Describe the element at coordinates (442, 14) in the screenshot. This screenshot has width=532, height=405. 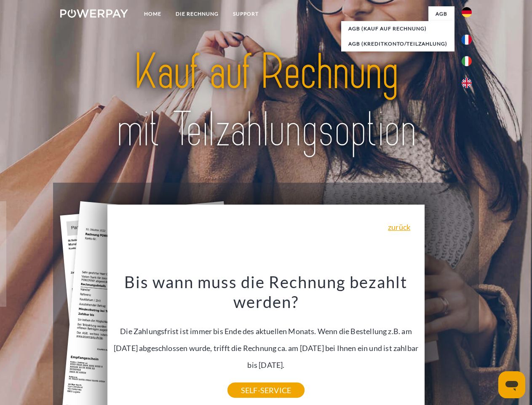
I see `a: agb` at that location.